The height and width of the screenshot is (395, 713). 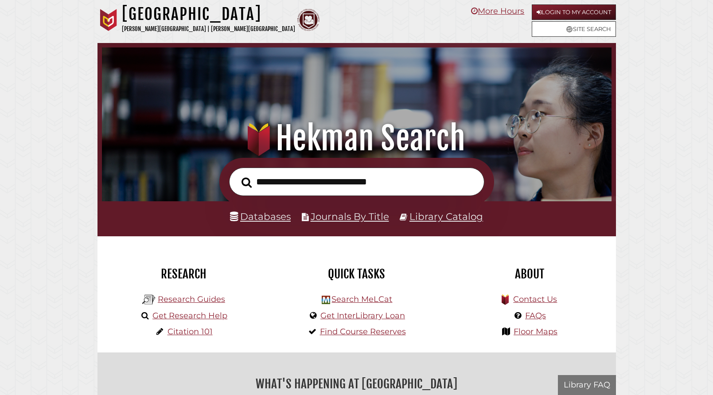 I want to click on a: Site Search, so click(x=574, y=29).